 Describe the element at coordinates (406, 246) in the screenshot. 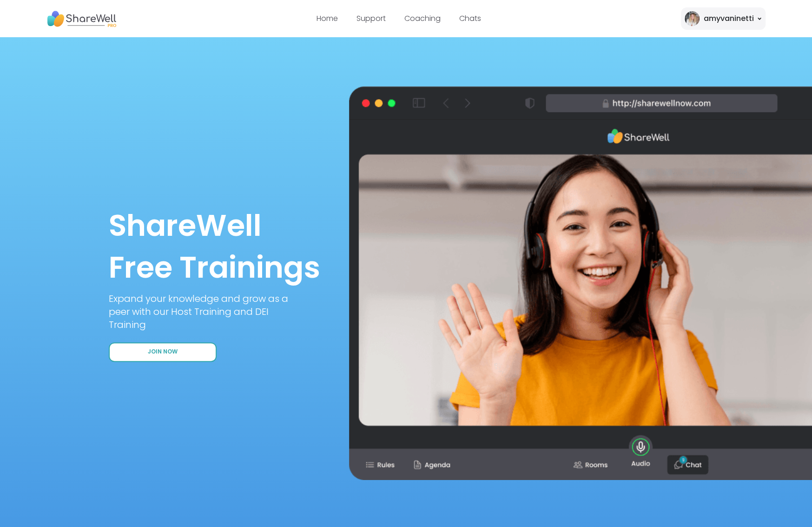

I see `h1: ShareWell Free Trainings` at that location.